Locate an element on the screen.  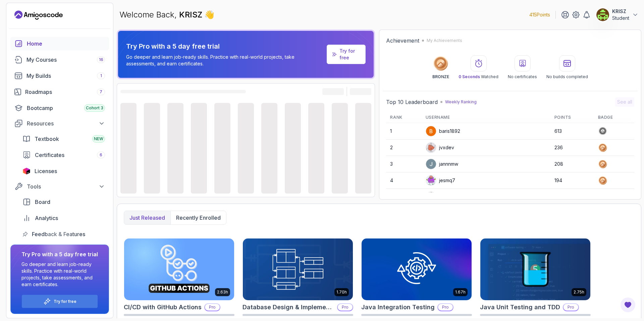
a: board is located at coordinates (64, 202).